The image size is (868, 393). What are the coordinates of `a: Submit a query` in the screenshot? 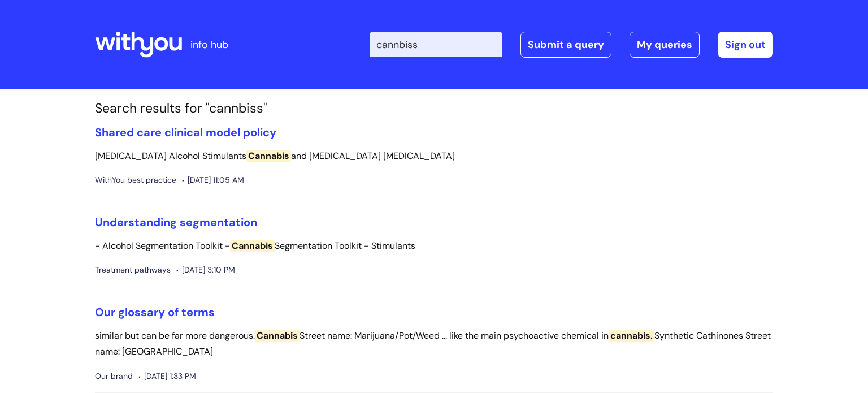 It's located at (566, 45).